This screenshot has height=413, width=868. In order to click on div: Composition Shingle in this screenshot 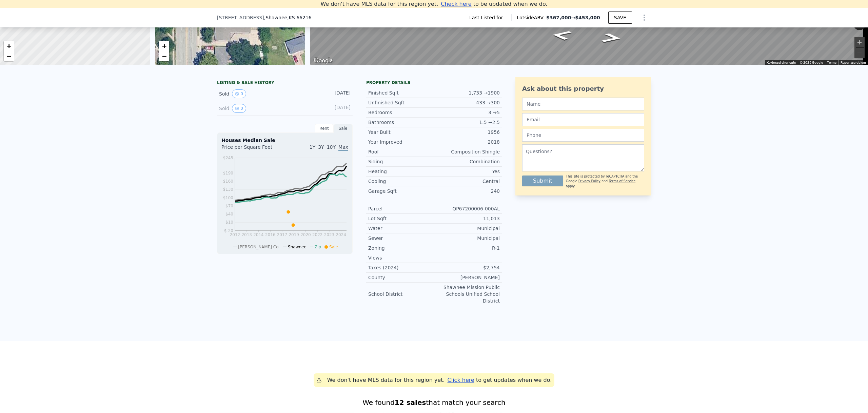, I will do `click(467, 152)`.